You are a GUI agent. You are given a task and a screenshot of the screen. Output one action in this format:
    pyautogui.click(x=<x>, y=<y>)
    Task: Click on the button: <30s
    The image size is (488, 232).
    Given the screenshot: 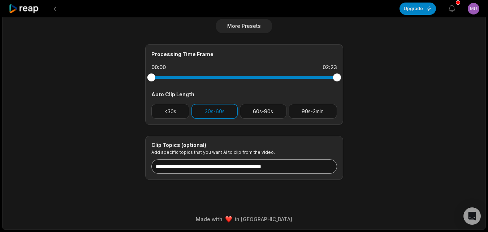 What is the action you would take?
    pyautogui.click(x=171, y=111)
    